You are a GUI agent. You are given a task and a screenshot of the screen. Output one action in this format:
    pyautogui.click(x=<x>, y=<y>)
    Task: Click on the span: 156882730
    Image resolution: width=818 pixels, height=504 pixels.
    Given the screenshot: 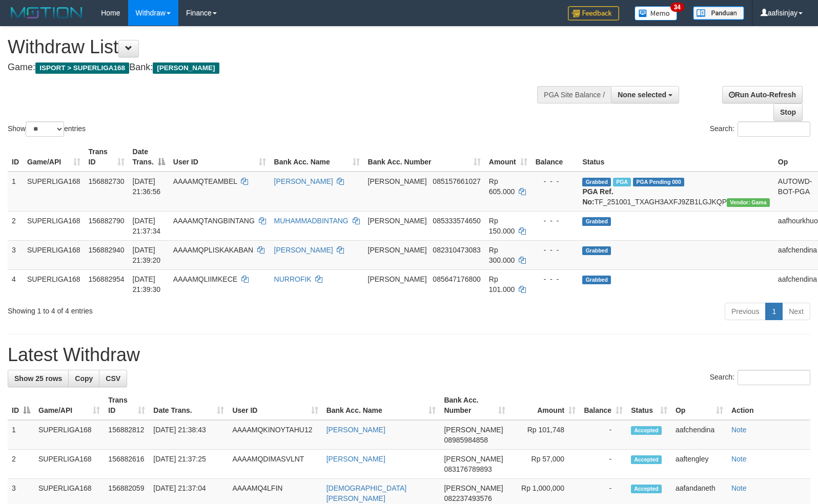 What is the action you would take?
    pyautogui.click(x=107, y=181)
    